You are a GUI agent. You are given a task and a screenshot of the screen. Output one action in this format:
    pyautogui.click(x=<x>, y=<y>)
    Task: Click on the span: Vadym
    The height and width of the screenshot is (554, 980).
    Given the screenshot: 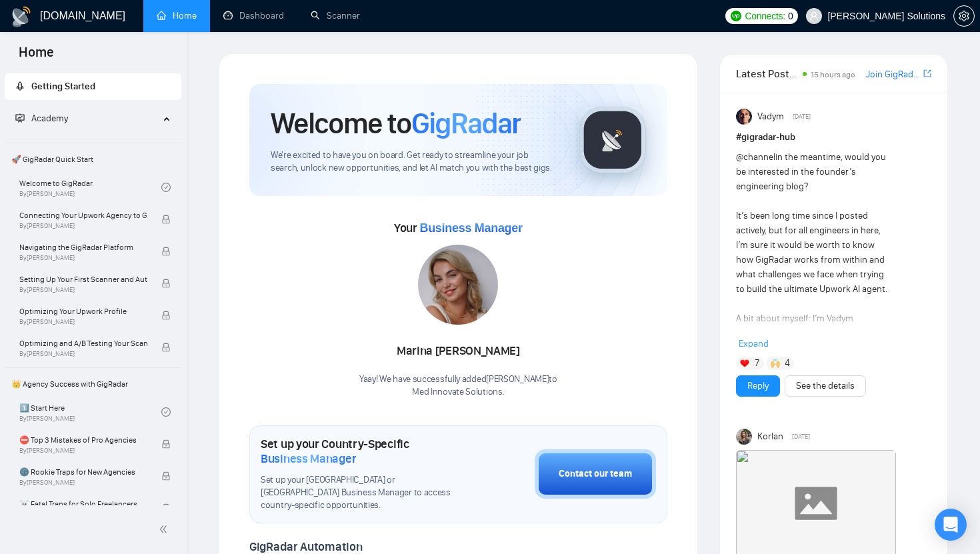 What is the action you would take?
    pyautogui.click(x=771, y=117)
    